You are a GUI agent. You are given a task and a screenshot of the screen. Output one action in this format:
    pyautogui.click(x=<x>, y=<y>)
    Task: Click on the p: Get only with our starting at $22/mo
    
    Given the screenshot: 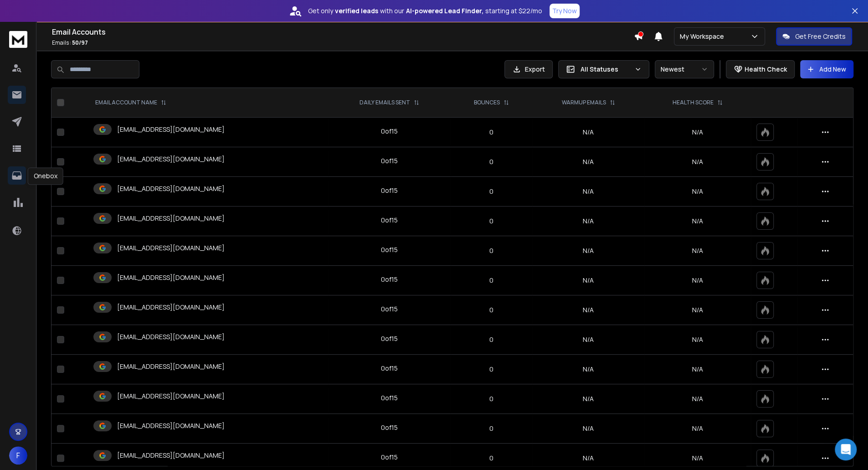 What is the action you would take?
    pyautogui.click(x=426, y=11)
    